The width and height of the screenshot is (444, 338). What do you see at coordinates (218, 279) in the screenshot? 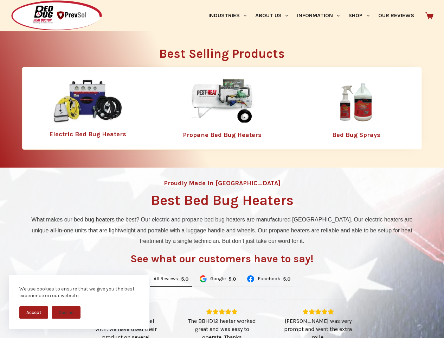
I see `span: Google` at bounding box center [218, 279].